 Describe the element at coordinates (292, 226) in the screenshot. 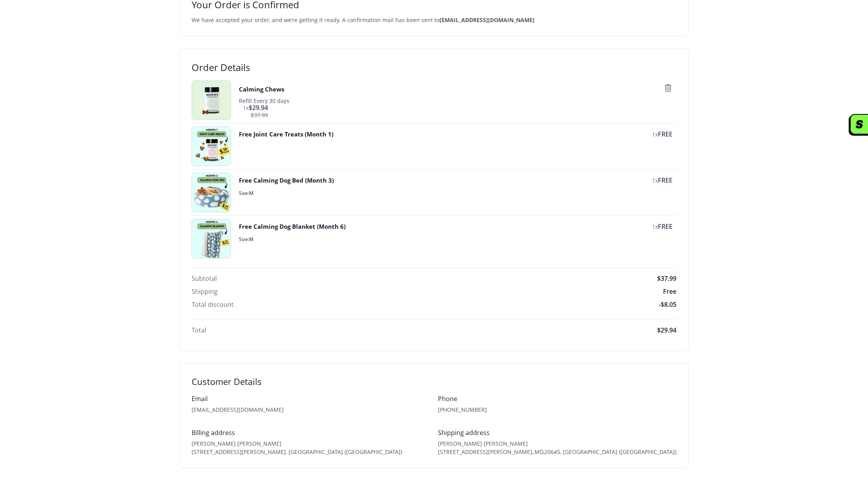

I see `button: Free Calming Dog Blanket (Month 6)` at that location.